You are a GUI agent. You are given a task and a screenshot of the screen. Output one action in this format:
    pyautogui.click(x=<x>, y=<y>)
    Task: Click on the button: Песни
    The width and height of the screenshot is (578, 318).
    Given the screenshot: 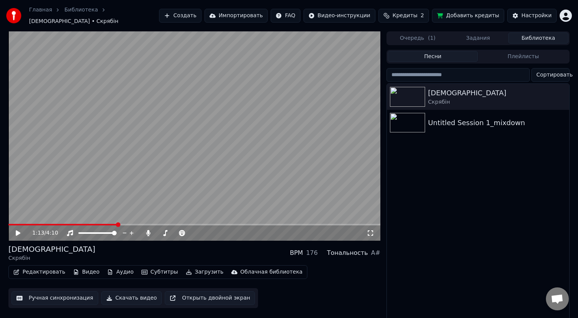 What is the action you would take?
    pyautogui.click(x=433, y=56)
    